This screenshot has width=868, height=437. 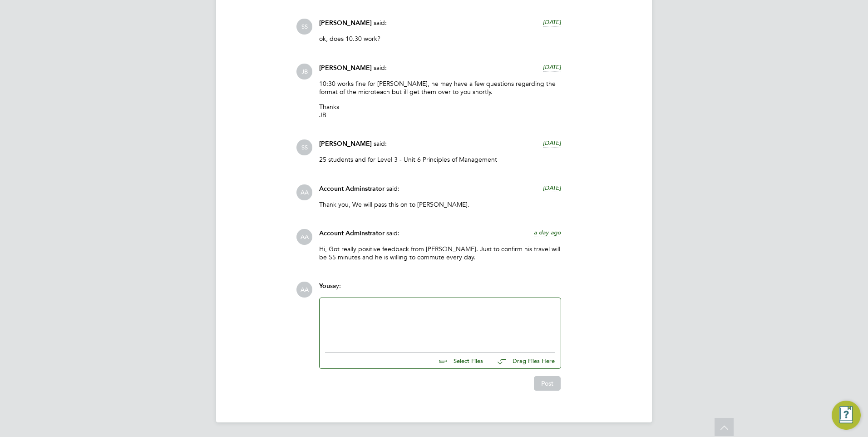 What do you see at coordinates (846, 415) in the screenshot?
I see `button: Engage Resource Center` at bounding box center [846, 415].